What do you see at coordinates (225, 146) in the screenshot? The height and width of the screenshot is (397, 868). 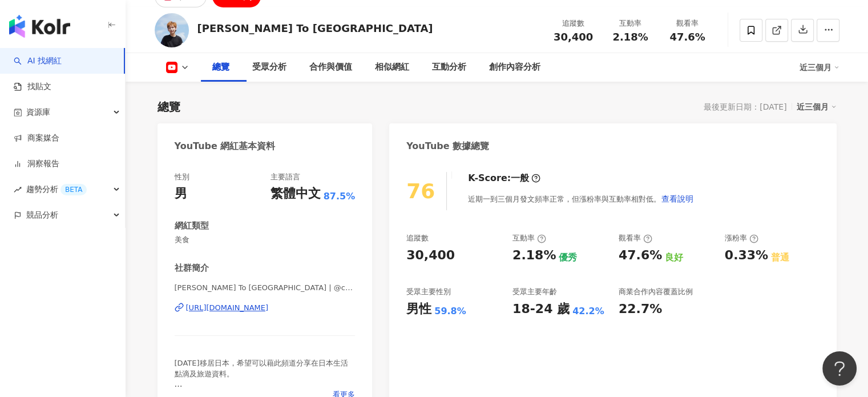 I see `div: YouTube 網紅基本資料` at bounding box center [225, 146].